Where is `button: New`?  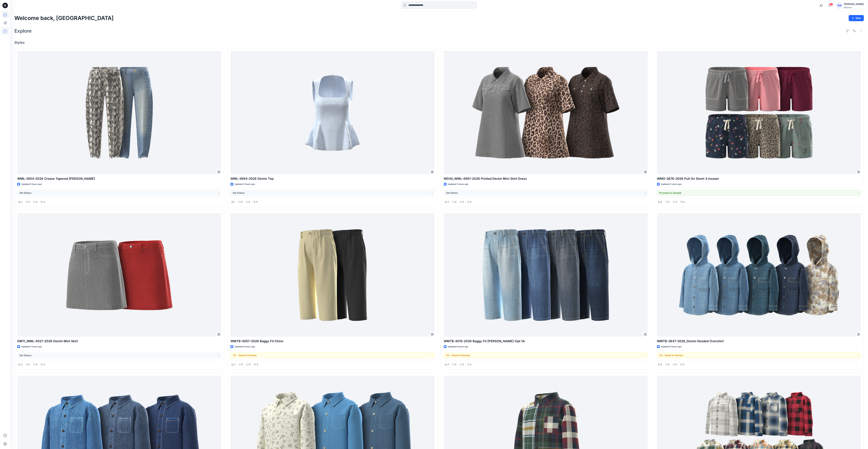
button: New is located at coordinates (856, 18).